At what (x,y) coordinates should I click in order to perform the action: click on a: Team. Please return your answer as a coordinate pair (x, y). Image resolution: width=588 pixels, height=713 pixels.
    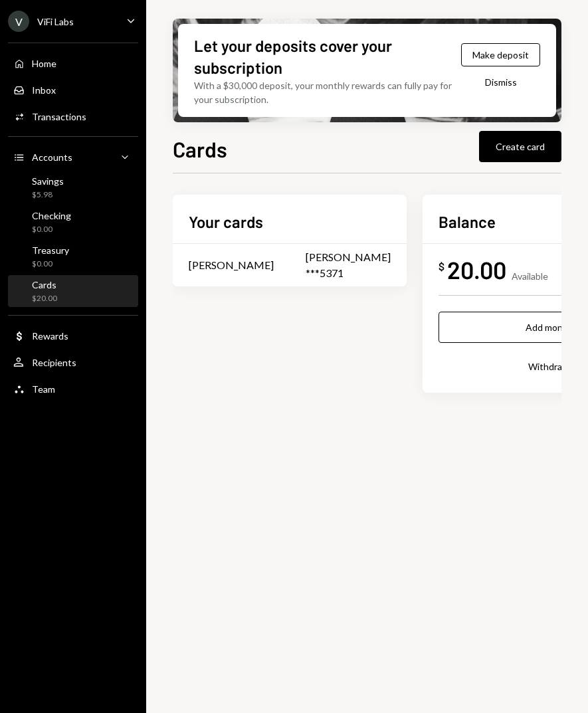
    Looking at the image, I should click on (73, 389).